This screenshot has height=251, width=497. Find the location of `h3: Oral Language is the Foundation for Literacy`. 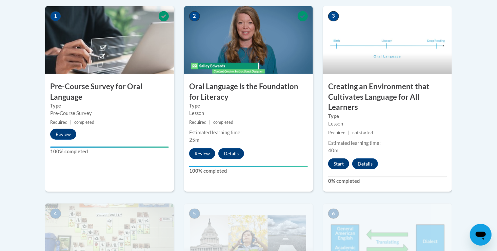

h3: Oral Language is the Foundation for Literacy is located at coordinates (248, 92).